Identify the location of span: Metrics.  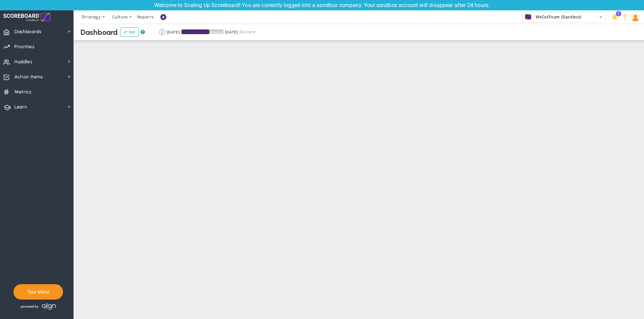
(23, 92).